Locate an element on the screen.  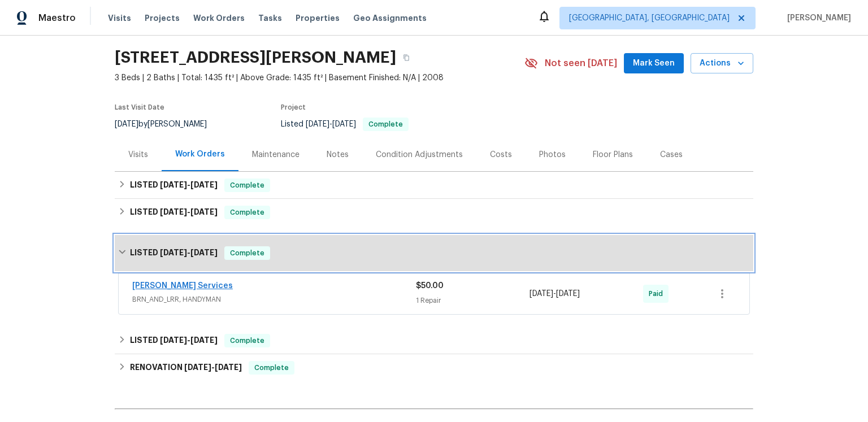
span: Maestro is located at coordinates (57, 18).